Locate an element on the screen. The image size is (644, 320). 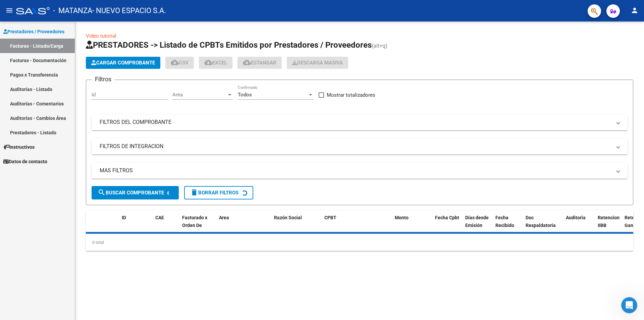
span: Prestadores / Proveedores is located at coordinates (34, 31).